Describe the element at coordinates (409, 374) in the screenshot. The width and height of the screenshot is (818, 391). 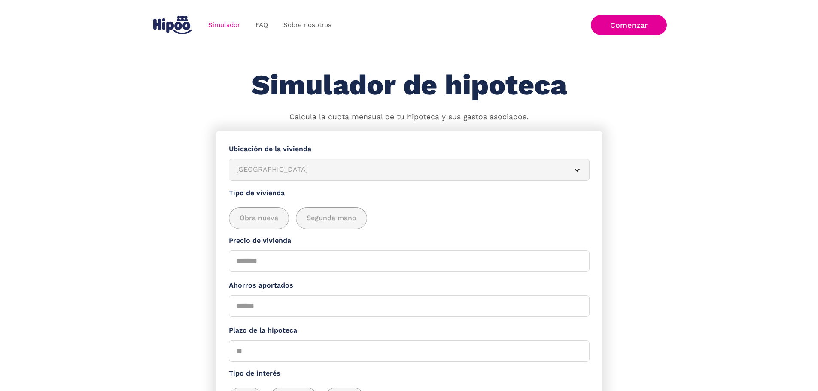
I see `label: Tipo de interés` at that location.